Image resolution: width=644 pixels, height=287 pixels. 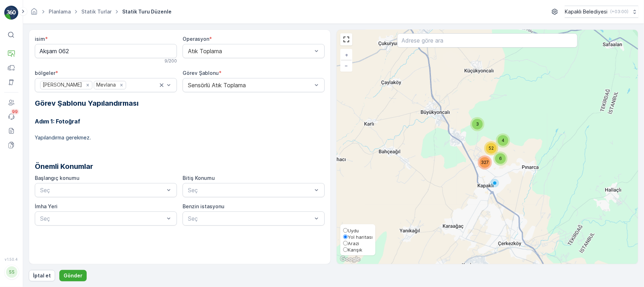 What do you see at coordinates (345, 243) in the screenshot?
I see `input: Arazi` at bounding box center [345, 243].